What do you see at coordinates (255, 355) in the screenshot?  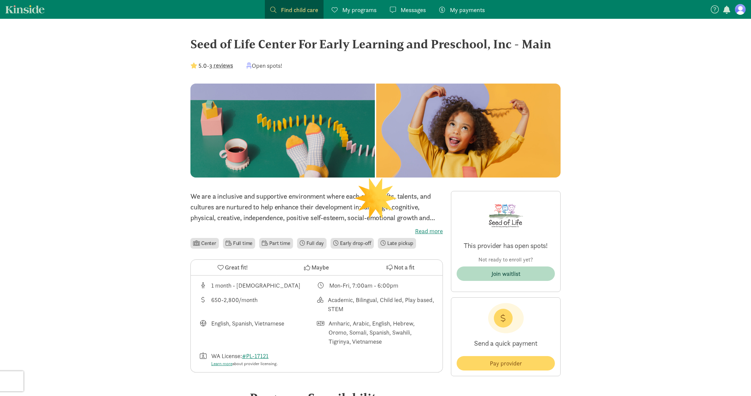 I see `a: #PL-17121` at bounding box center [255, 355].